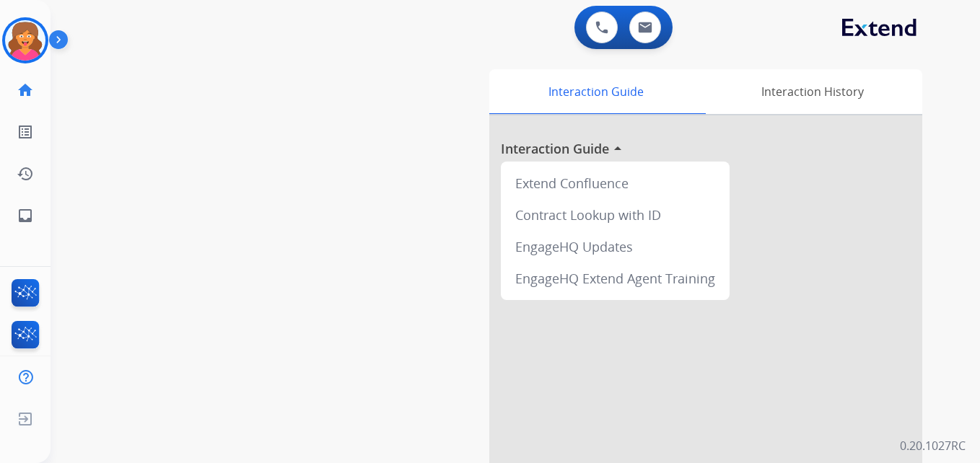 The image size is (980, 463). What do you see at coordinates (932, 446) in the screenshot?
I see `p: 0.20.1027RC` at bounding box center [932, 446].